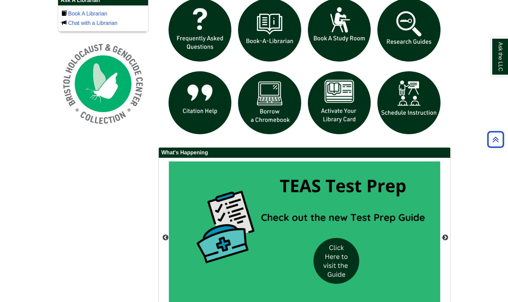 The width and height of the screenshot is (508, 302). Describe the element at coordinates (409, 103) in the screenshot. I see `img: For faculty. Schedule Library Instruction icon links to form.` at that location.